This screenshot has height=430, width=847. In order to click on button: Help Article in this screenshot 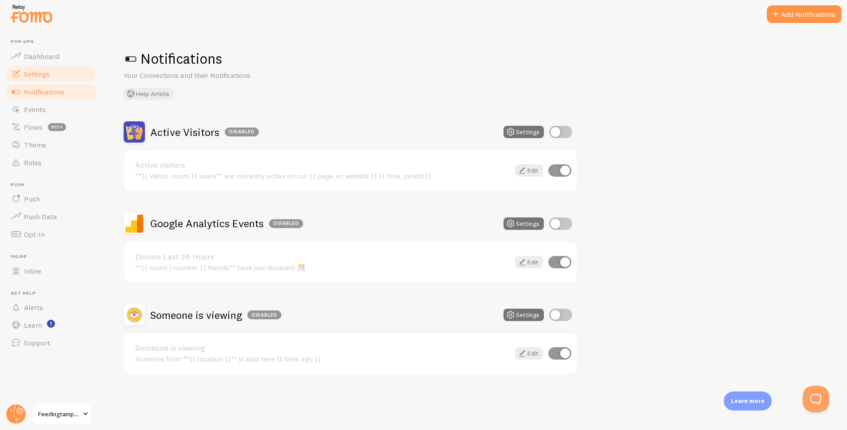, I will do `click(148, 94)`.